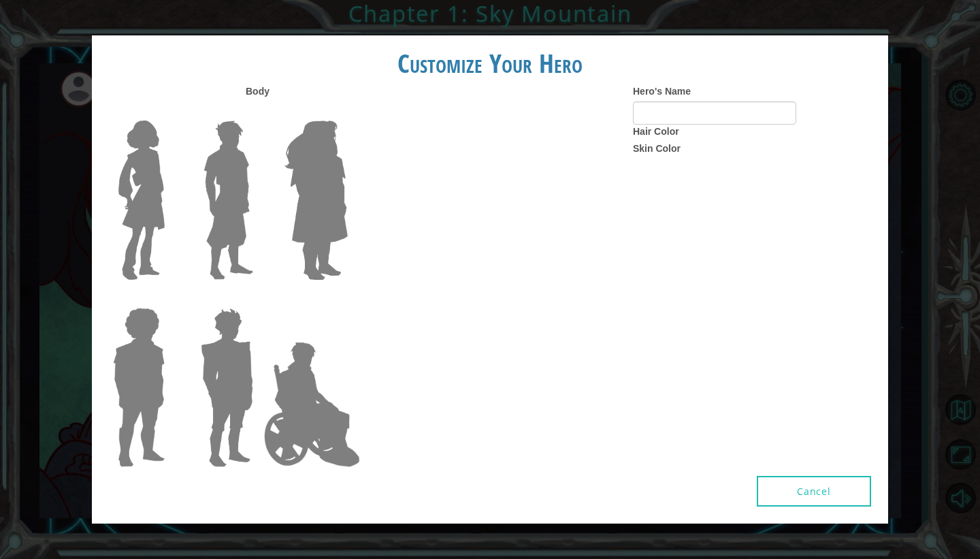  What do you see at coordinates (312, 405) in the screenshot?
I see `img: Hero Jamie` at bounding box center [312, 405].